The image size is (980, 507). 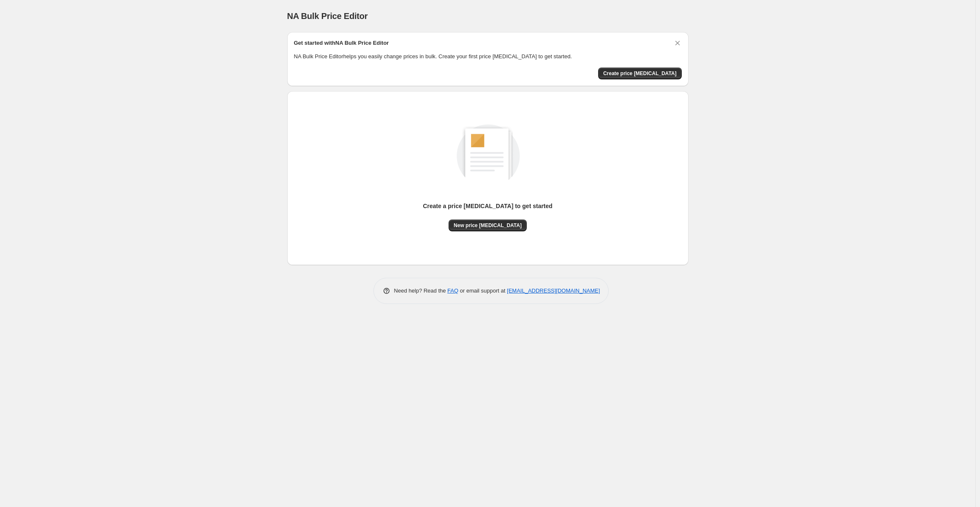 What do you see at coordinates (327, 16) in the screenshot?
I see `span: NA Bulk Price Editor` at bounding box center [327, 16].